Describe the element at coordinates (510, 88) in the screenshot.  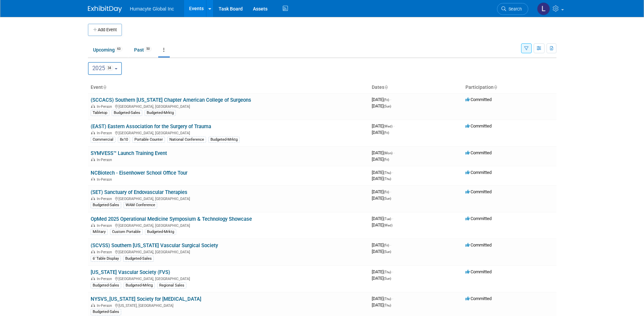
I see `th: Participation` at that location.